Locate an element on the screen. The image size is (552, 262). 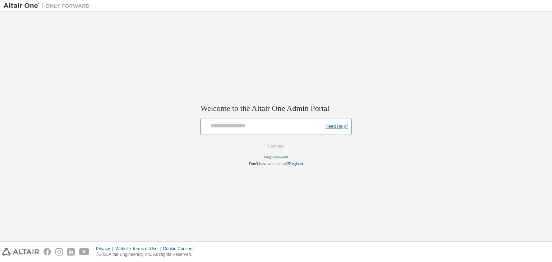
span: Don't have an account? is located at coordinates (269, 164).